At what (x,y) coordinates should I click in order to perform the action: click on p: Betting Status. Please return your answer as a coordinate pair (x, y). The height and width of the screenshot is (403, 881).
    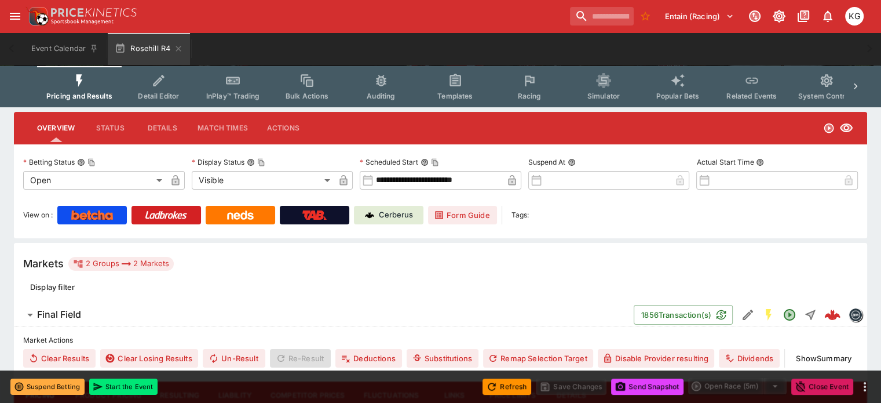
    Looking at the image, I should click on (49, 162).